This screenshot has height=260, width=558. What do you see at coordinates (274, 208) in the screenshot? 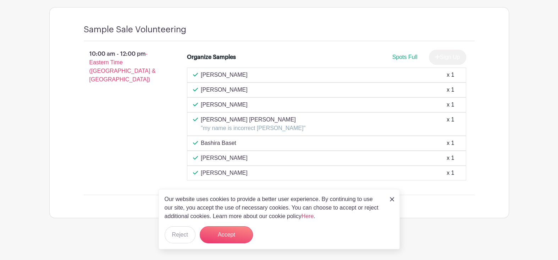
I see `p: Our website uses cookies to provide a better user experience. By continuing to use our site, you ...` at bounding box center [274, 208].